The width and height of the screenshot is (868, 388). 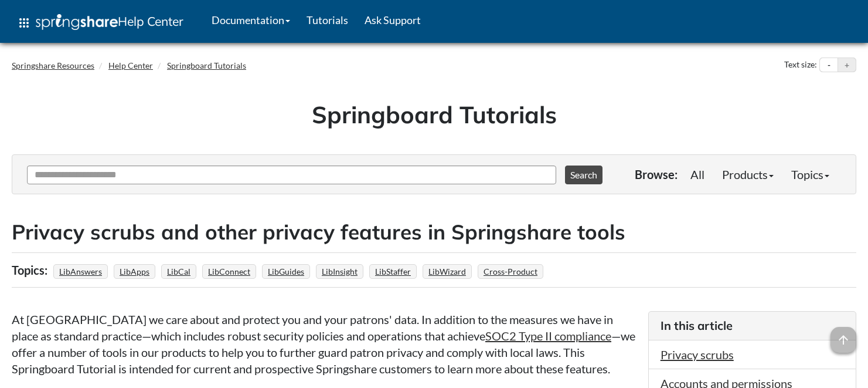 I want to click on span: Help Center, so click(x=151, y=21).